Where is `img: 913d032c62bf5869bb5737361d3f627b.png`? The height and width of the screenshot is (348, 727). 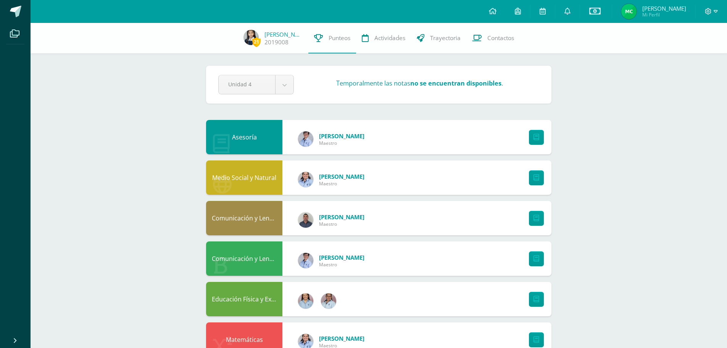 img: 913d032c62bf5869bb5737361d3f627b.png is located at coordinates (329, 301).